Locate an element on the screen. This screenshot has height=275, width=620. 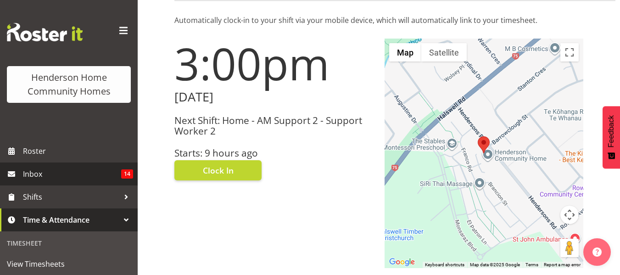
button: Map camera controls is located at coordinates (570, 215).